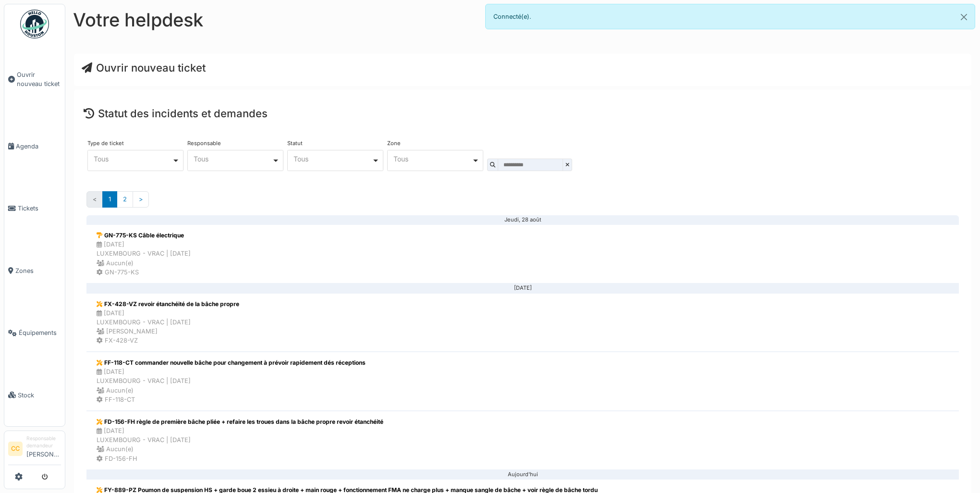 This screenshot has width=980, height=493. Describe the element at coordinates (144, 236) in the screenshot. I see `div: GN-775-KS Câble électrique` at that location.